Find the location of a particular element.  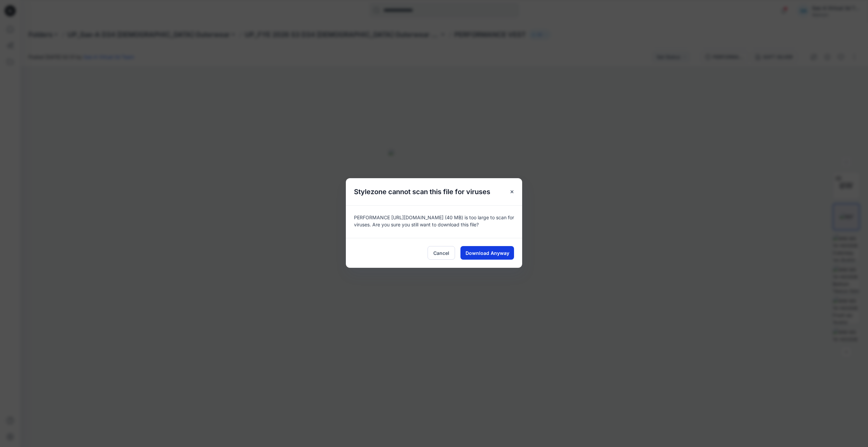

button: Download Anyway is located at coordinates (487, 252).